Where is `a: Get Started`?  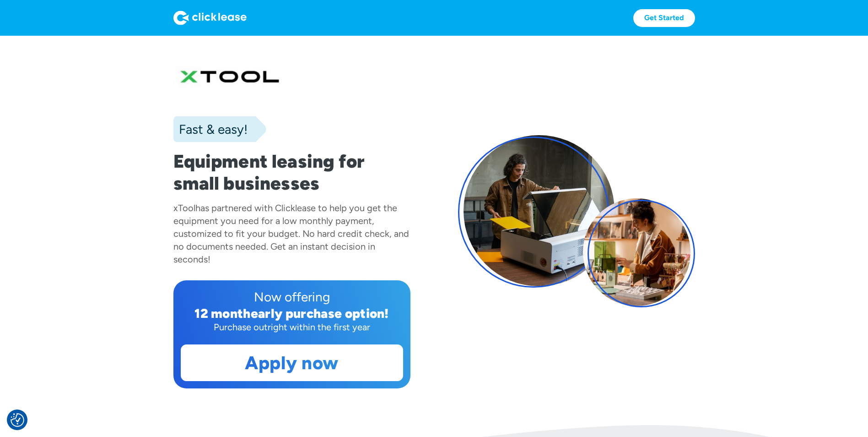 a: Get Started is located at coordinates (664, 18).